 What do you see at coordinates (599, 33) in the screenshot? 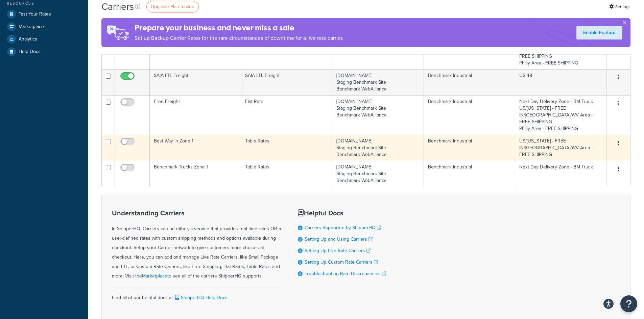
I see `a: Enable Feature` at bounding box center [599, 33].